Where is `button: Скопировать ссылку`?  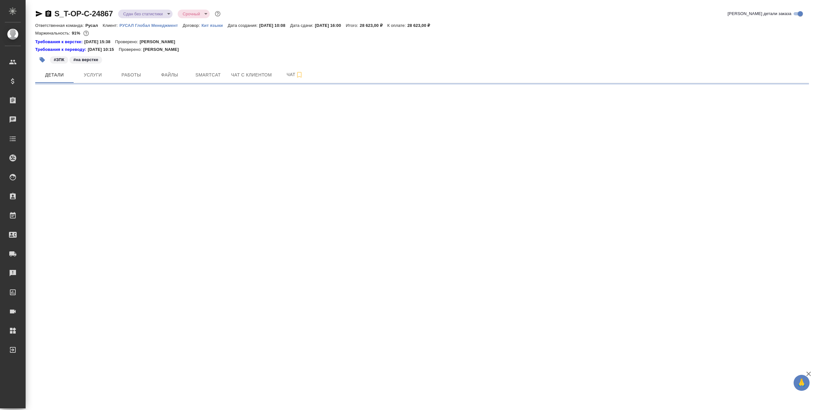
button: Скопировать ссылку is located at coordinates (48, 14).